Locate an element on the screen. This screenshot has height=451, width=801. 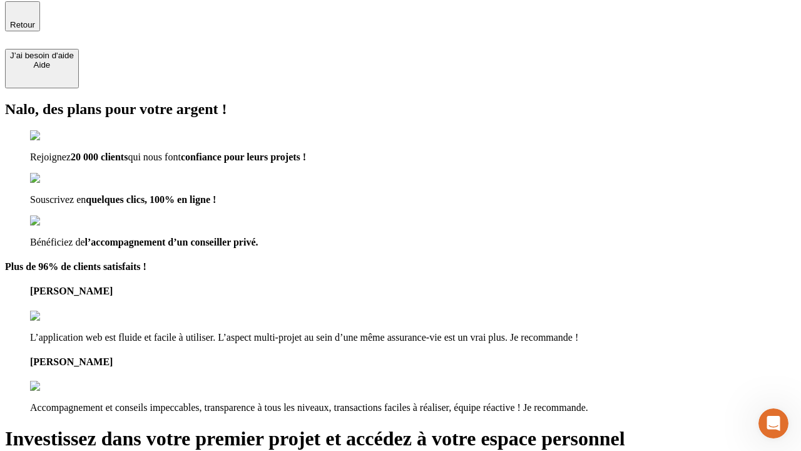
h1: Investissez dans votre premier projet et accédez à votre espace personnel is located at coordinates (401, 438).